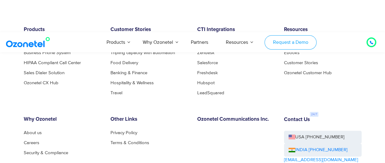 The height and width of the screenshot is (163, 385). I want to click on a: Terms & Conditions, so click(130, 143).